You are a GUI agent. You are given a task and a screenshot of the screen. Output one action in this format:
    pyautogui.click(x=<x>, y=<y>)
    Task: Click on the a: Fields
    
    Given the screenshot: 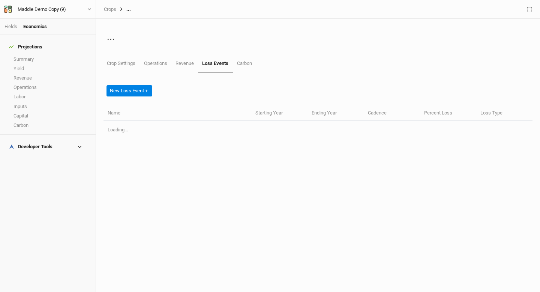 What is the action you would take?
    pyautogui.click(x=11, y=26)
    